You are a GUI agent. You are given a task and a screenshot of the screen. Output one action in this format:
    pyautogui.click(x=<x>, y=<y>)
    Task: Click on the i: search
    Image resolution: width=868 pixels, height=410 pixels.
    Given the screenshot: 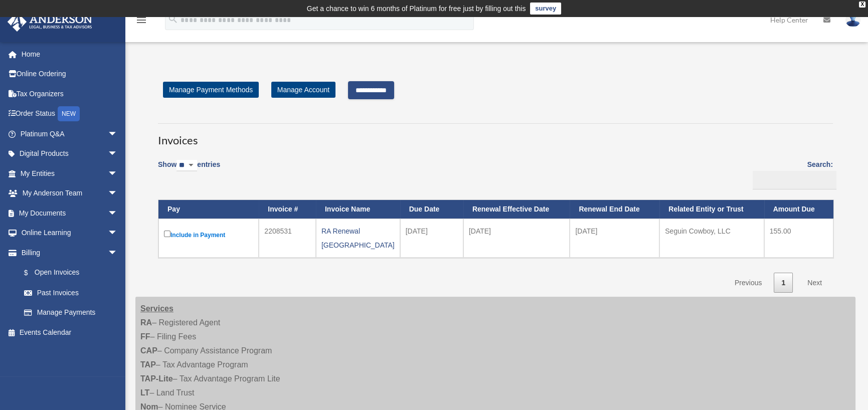 What is the action you would take?
    pyautogui.click(x=173, y=19)
    